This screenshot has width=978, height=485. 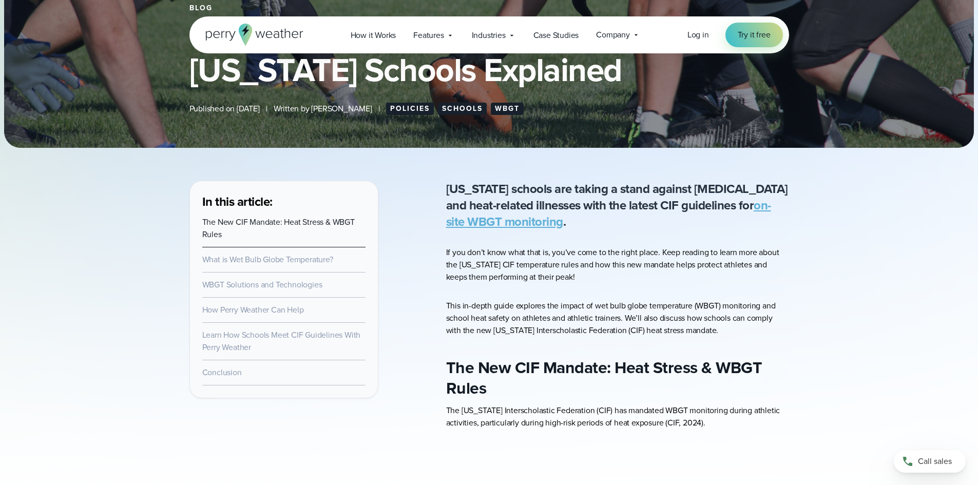 What do you see at coordinates (373, 35) in the screenshot?
I see `span: How it Works` at bounding box center [373, 35].